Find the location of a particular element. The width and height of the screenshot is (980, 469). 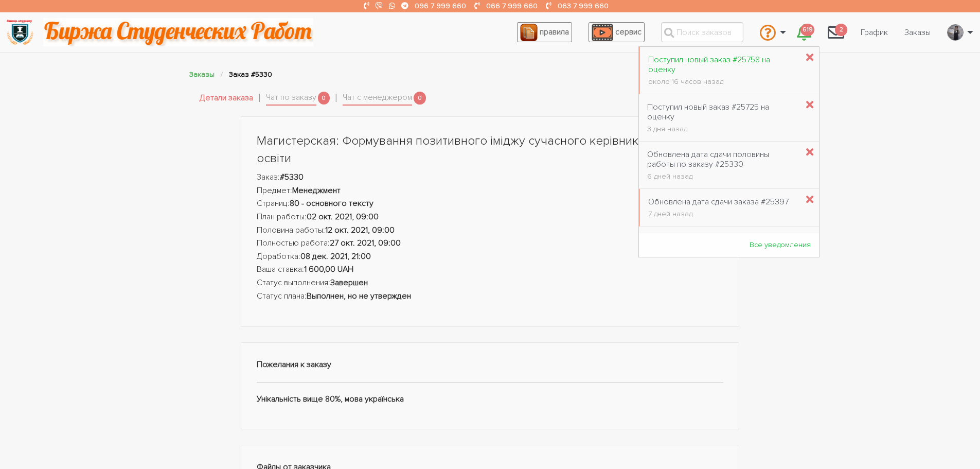

a: правила is located at coordinates (544, 32).